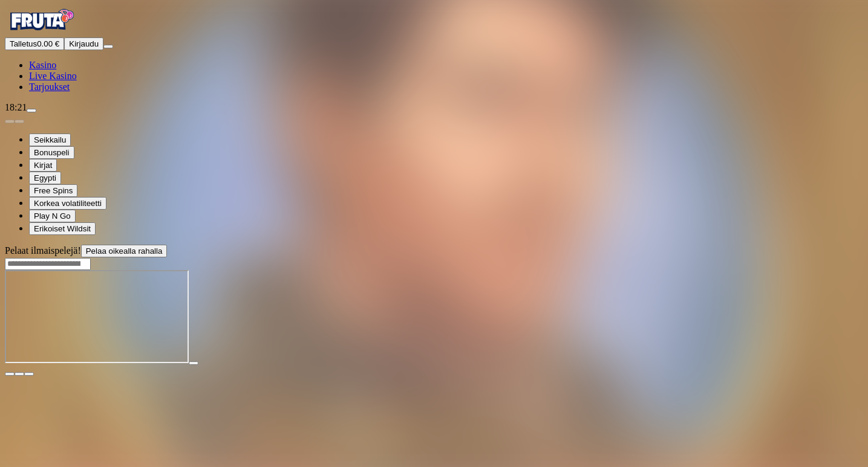  I want to click on button: live-chat, so click(31, 111).